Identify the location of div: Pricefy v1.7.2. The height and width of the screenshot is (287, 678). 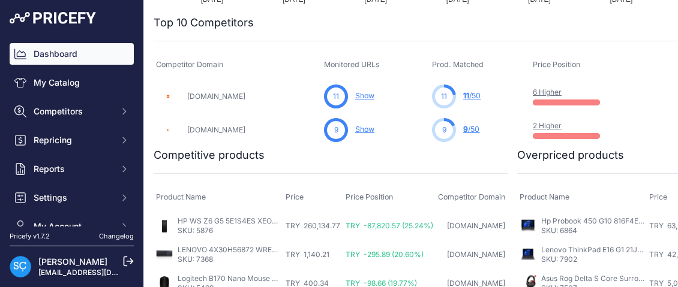
(29, 236).